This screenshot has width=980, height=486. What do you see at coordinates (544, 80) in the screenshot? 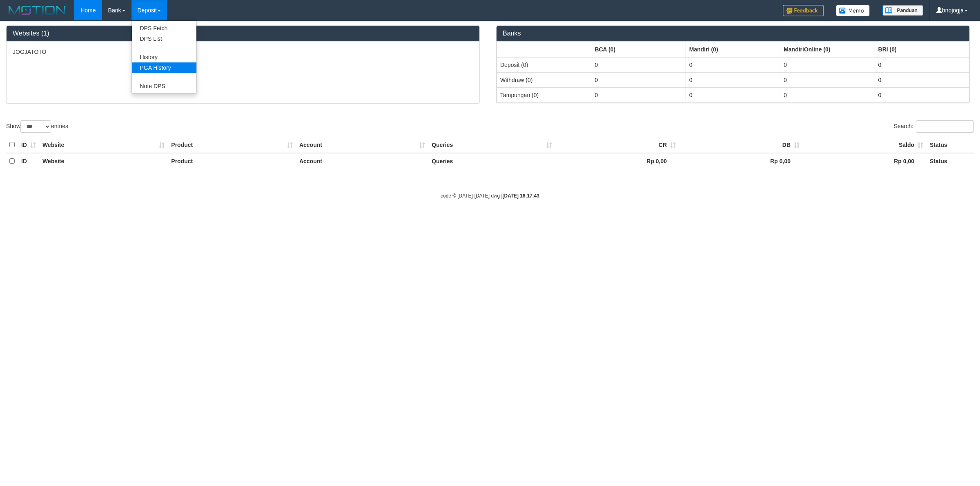
I see `td: Withdraw (0)` at bounding box center [544, 80].